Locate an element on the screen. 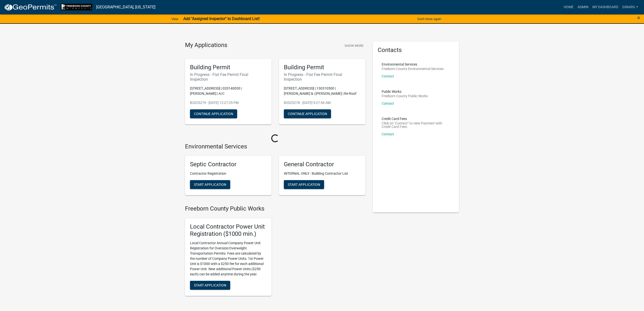  a: ginarg is located at coordinates (630, 7).